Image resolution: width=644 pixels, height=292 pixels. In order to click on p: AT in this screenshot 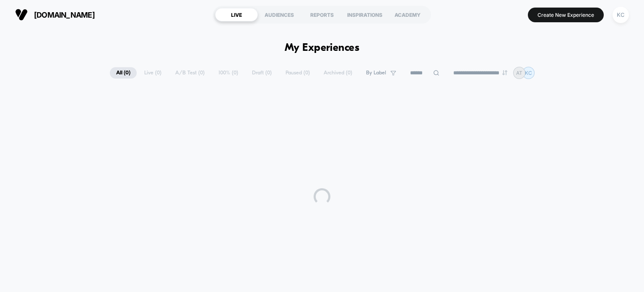, I will do `click(520, 73)`.